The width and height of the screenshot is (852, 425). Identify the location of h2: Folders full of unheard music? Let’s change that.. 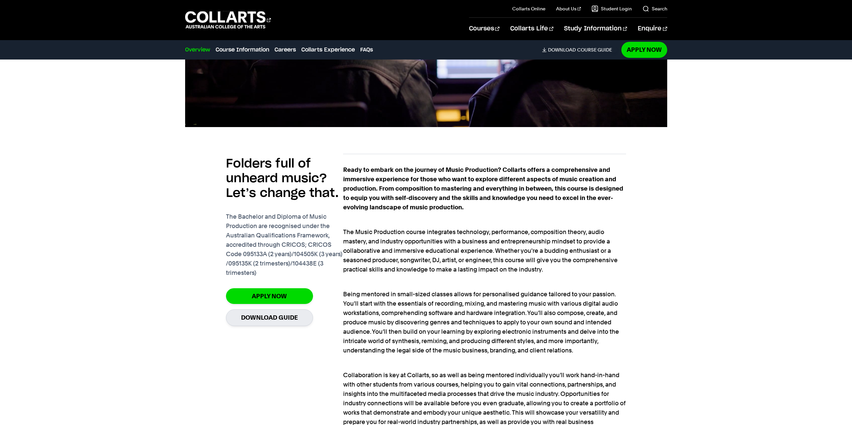
(285, 179).